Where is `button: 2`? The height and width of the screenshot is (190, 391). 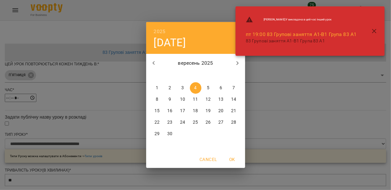
button: 2 is located at coordinates (170, 88).